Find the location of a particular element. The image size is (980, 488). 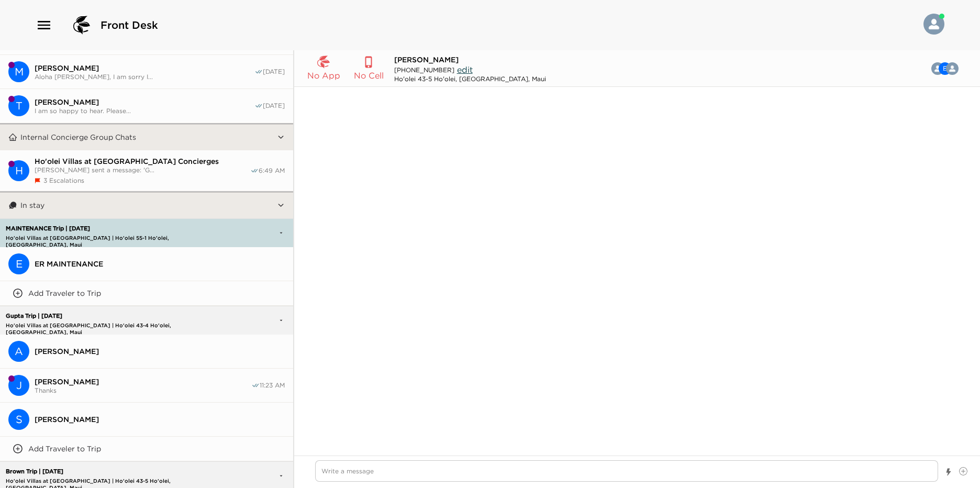

p: No App is located at coordinates (323, 75).